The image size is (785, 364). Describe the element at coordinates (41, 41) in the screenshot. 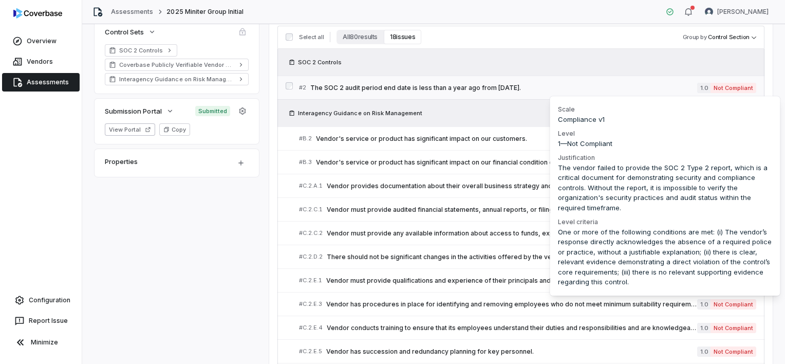

I see `a: Overview` at that location.